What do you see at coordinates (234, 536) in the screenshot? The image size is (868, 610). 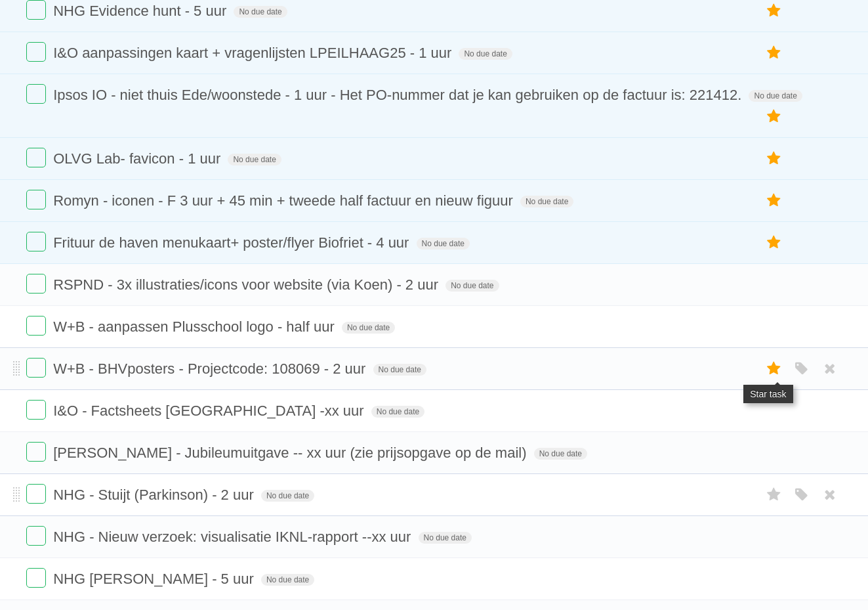 I see `span: NHG - Nieuw verzoek: visualisatie IKNL-rapport --xx uur` at bounding box center [234, 536].